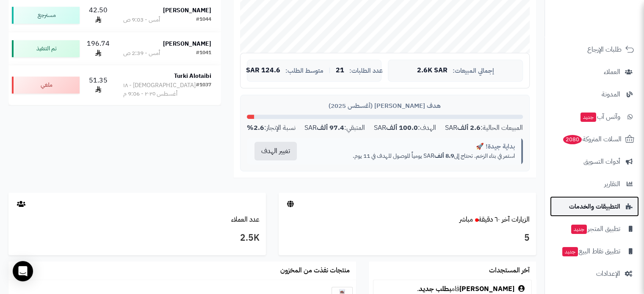 Image resolution: width=644 pixels, height=294 pixels. Describe the element at coordinates (137, 238) in the screenshot. I see `h3: 2.5K` at that location.